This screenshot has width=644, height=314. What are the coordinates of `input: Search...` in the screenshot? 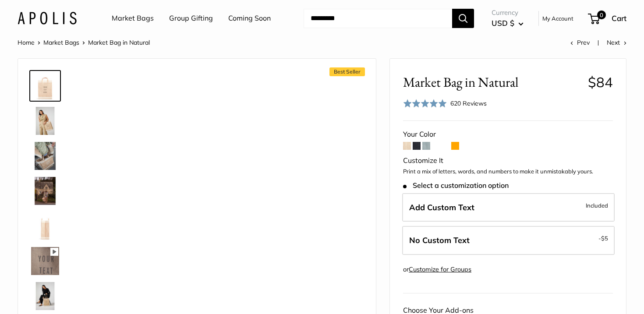 It's located at (378, 19).